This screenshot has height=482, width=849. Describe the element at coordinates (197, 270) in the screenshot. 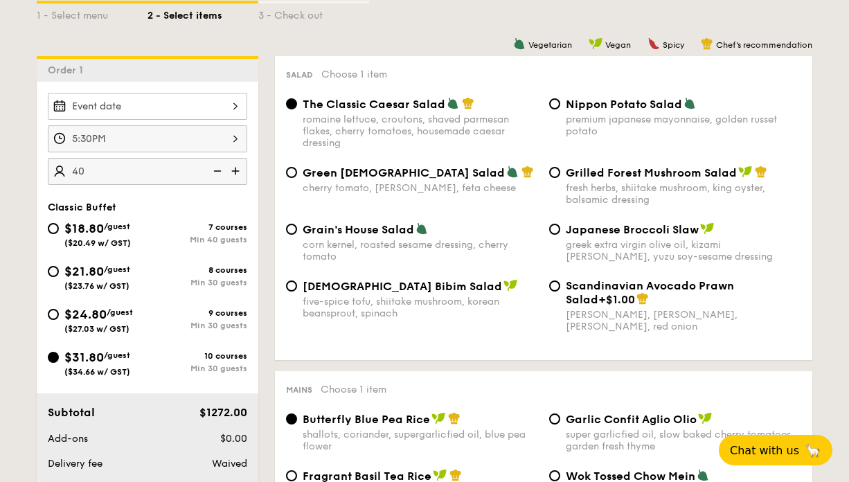

I see `div: 8 courses` at that location.